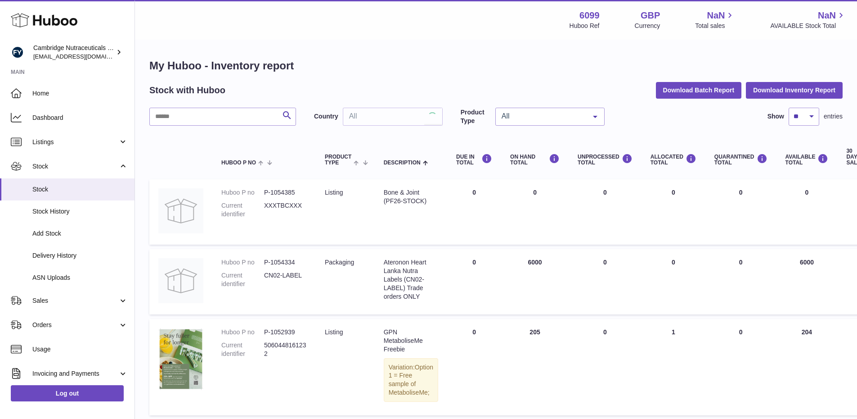 The height and width of the screenshot is (419, 857). Describe the element at coordinates (535, 159) in the screenshot. I see `div: ON HAND Total` at that location.